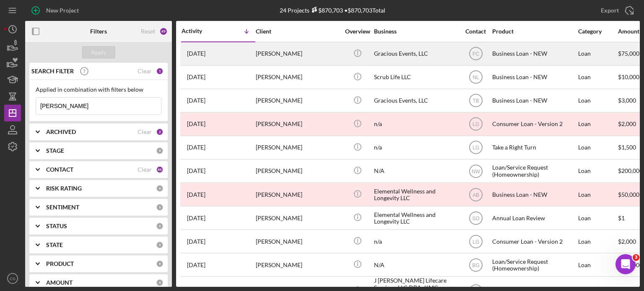 The width and height of the screenshot is (644, 291). Describe the element at coordinates (196, 242) in the screenshot. I see `time: 2024-07-23 17:20` at that location.